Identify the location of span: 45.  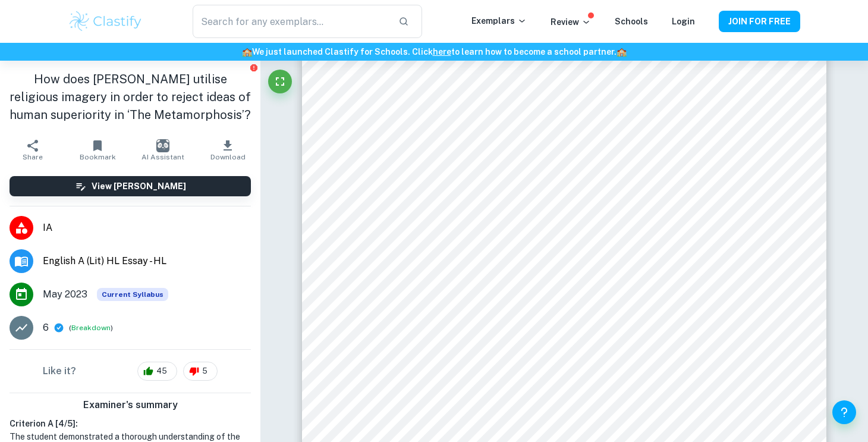
(161, 371).